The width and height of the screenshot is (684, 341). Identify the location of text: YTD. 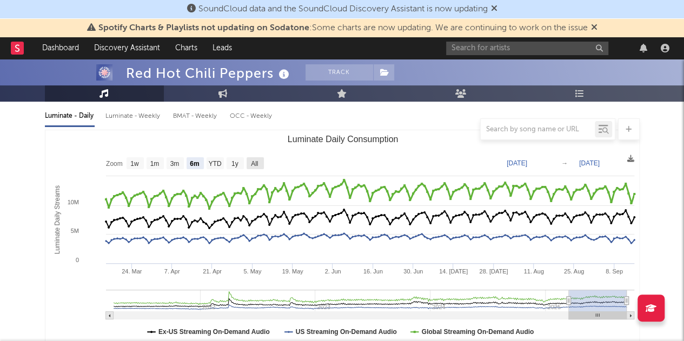
(215, 164).